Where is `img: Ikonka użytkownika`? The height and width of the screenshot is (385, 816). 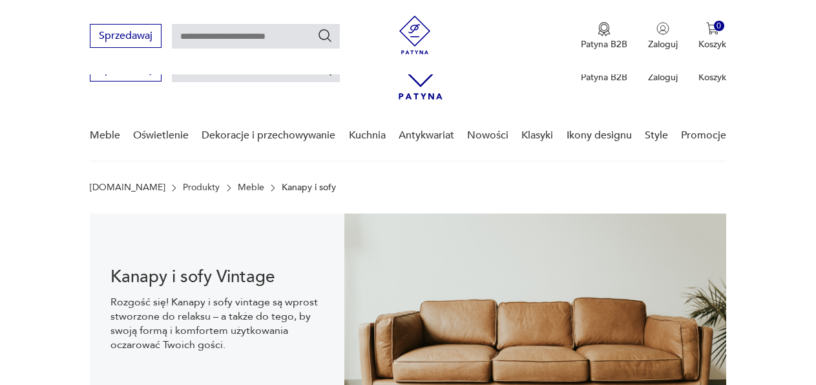 img: Ikonka użytkownika is located at coordinates (663, 28).